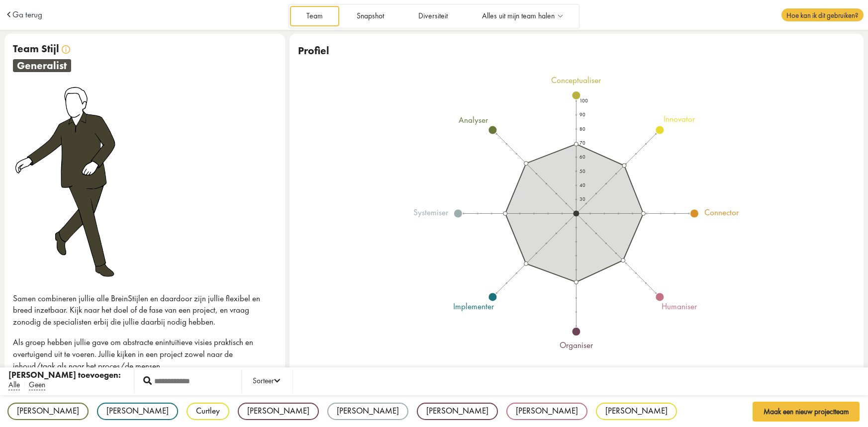 The image size is (868, 427). Describe the element at coordinates (822, 15) in the screenshot. I see `span: Hoe kan ik dit gebruiken?` at that location.